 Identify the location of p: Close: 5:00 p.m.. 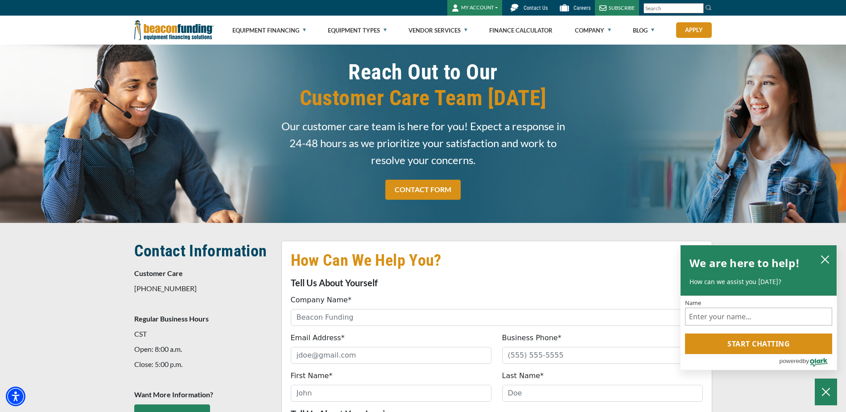
(202, 364).